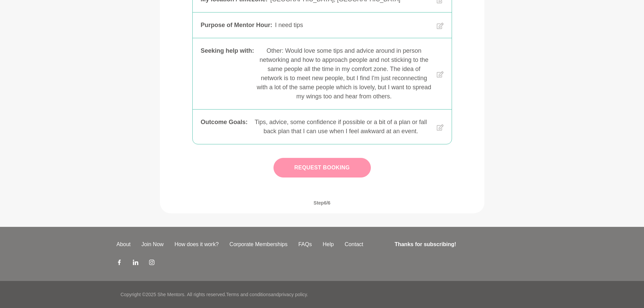  Describe the element at coordinates (322, 203) in the screenshot. I see `span: Step 6 / 6` at that location.